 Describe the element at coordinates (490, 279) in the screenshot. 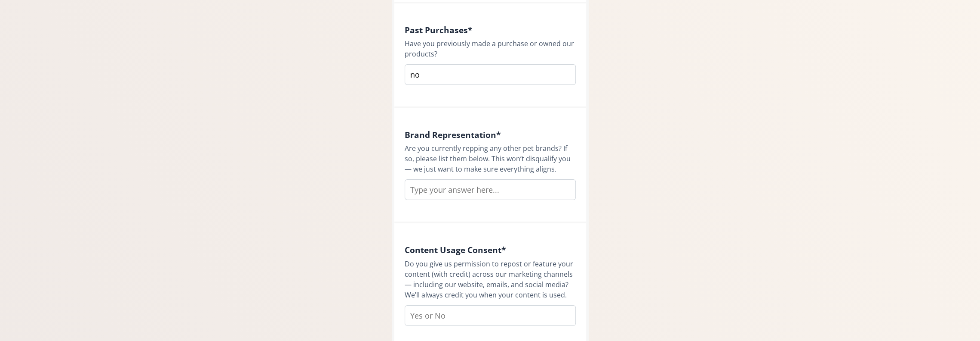

I see `div: Do you give us permission to repost or feature your content (with credit) across our marketing ch...` at that location.